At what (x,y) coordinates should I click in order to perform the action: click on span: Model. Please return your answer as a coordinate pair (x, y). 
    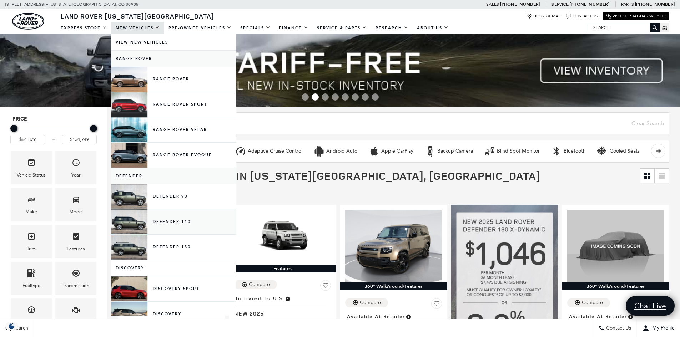
    Looking at the image, I should click on (76, 201).